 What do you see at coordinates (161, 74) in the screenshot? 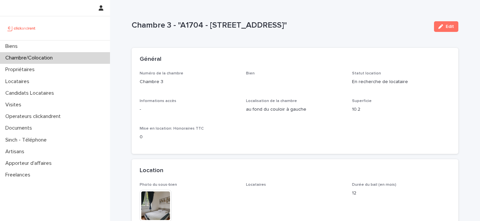
I see `span: Numéro de la chambre` at bounding box center [161, 74].